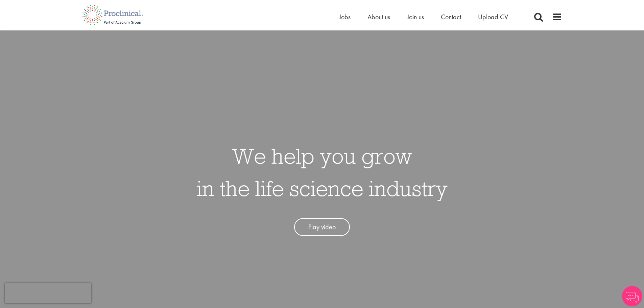 This screenshot has height=308, width=644. I want to click on img: Chatbot, so click(632, 296).